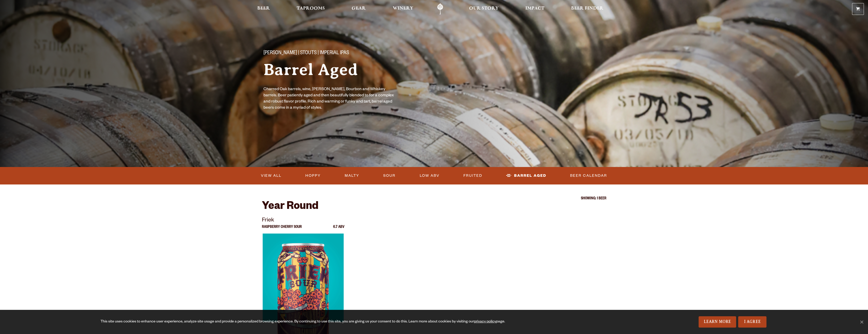 This screenshot has width=868, height=334. I want to click on a: Malty, so click(352, 176).